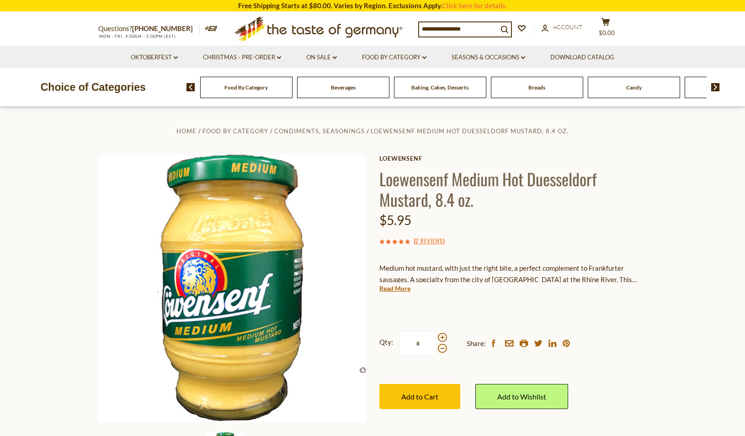 The height and width of the screenshot is (436, 745). I want to click on span: Beverages, so click(343, 87).